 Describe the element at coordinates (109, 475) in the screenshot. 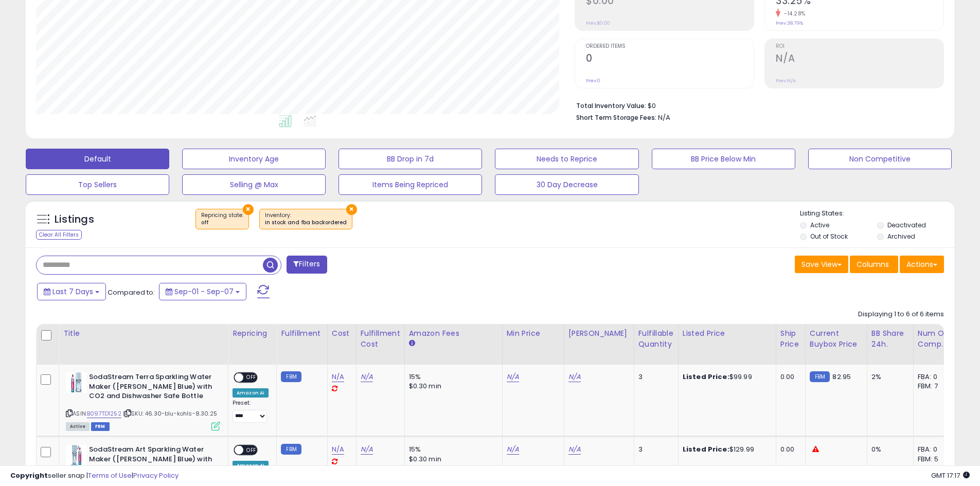

I see `a: Terms of Use` at that location.